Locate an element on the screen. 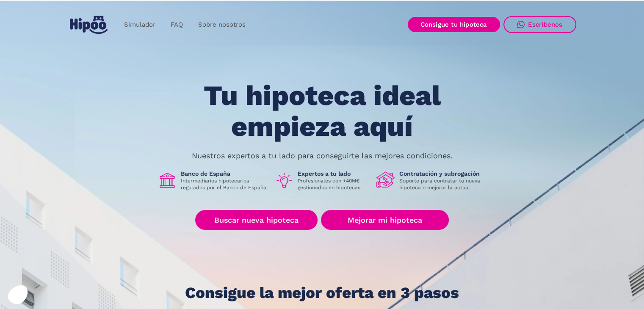  a: FAQ is located at coordinates (177, 25).